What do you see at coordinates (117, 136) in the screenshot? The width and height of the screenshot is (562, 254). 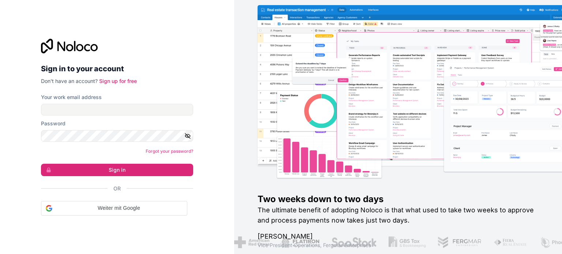 I see `input: Password` at bounding box center [117, 136].